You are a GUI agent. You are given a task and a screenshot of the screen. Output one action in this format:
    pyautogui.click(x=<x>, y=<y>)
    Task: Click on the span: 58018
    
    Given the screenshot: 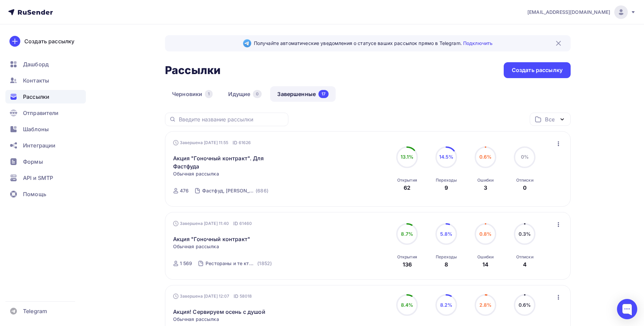 What is the action you would take?
    pyautogui.click(x=246, y=296)
    